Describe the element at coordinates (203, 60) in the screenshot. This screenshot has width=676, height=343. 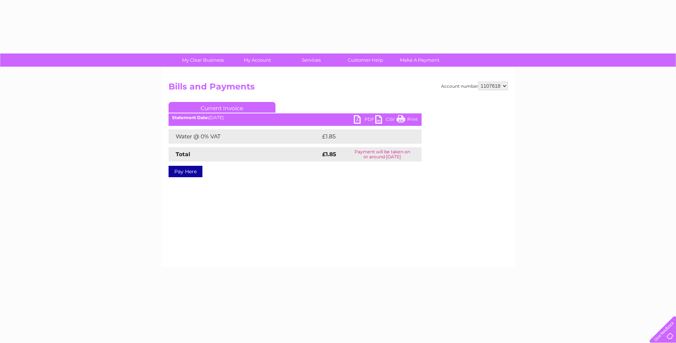
I see `a: My Clear Business` at that location.